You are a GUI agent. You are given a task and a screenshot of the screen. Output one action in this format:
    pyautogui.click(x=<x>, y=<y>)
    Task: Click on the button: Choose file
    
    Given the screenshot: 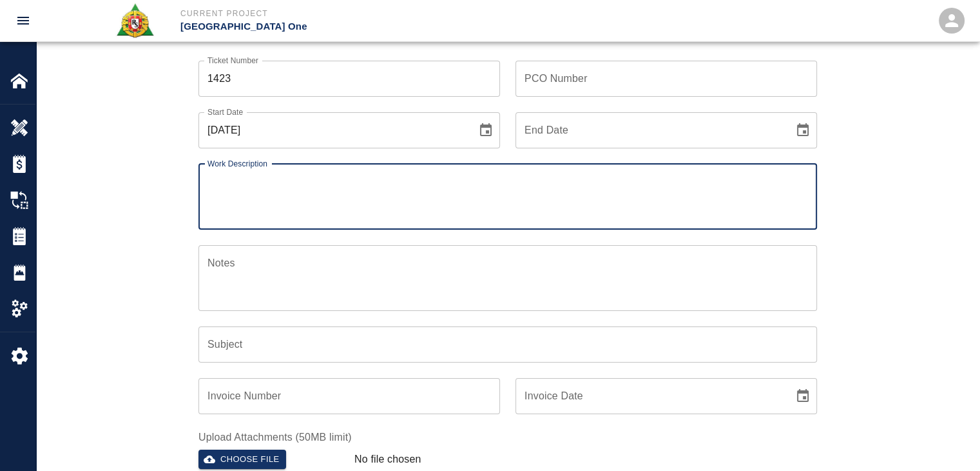 What is the action you would take?
    pyautogui.click(x=242, y=459)
    